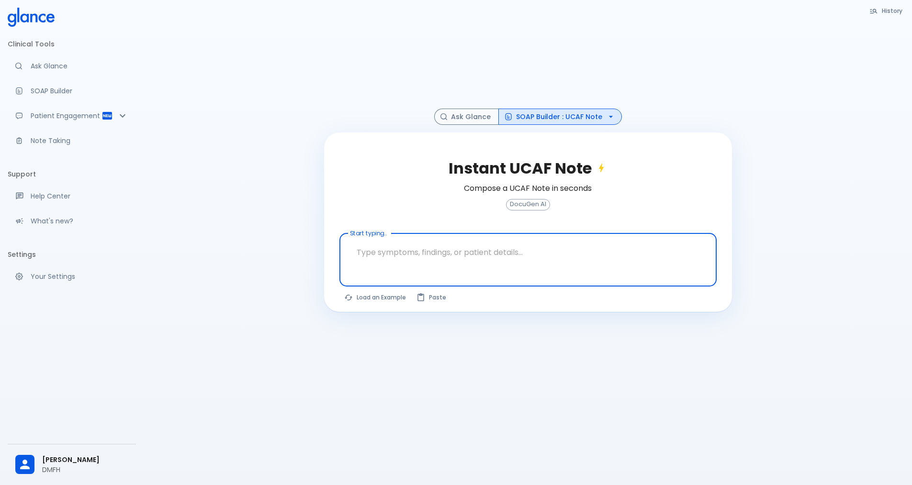 The height and width of the screenshot is (485, 912). Describe the element at coordinates (72, 44) in the screenshot. I see `li: Clinical Tools` at that location.